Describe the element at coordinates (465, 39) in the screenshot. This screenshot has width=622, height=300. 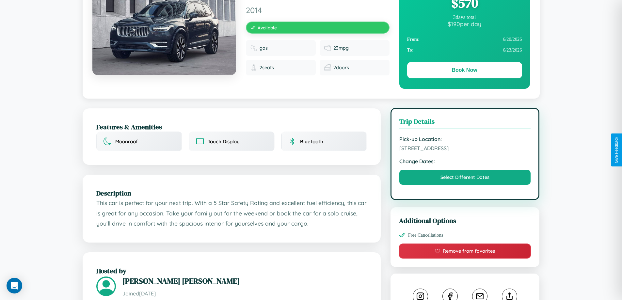
I see `div: 6 / 20 / 2026` at that location.